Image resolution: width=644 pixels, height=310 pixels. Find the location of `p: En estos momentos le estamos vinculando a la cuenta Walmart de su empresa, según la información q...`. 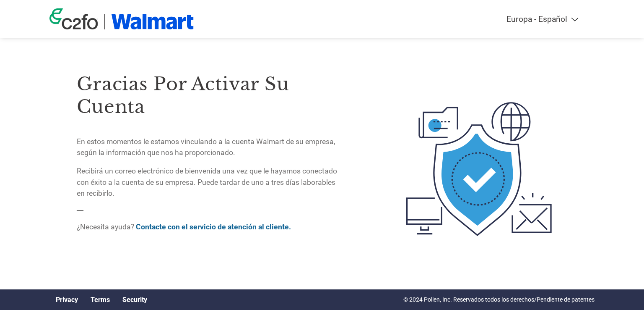

p: En estos momentos le estamos vinculando a la cuenta Walmart de su empresa, según la información q... is located at coordinates (210, 147).